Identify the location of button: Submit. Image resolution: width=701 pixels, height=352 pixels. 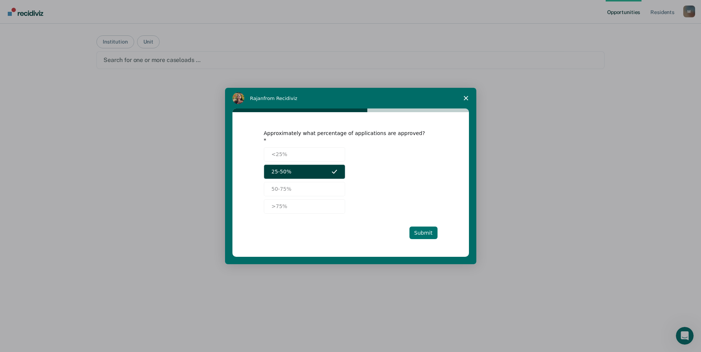
(423, 233).